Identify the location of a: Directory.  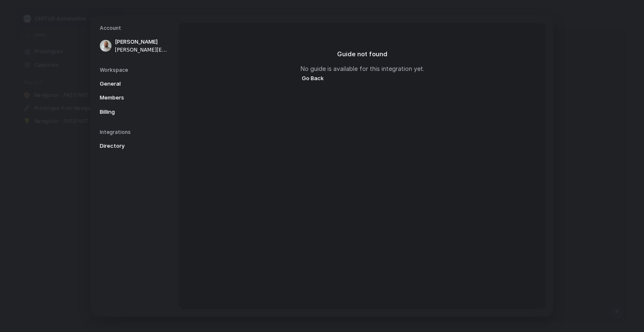
(134, 146).